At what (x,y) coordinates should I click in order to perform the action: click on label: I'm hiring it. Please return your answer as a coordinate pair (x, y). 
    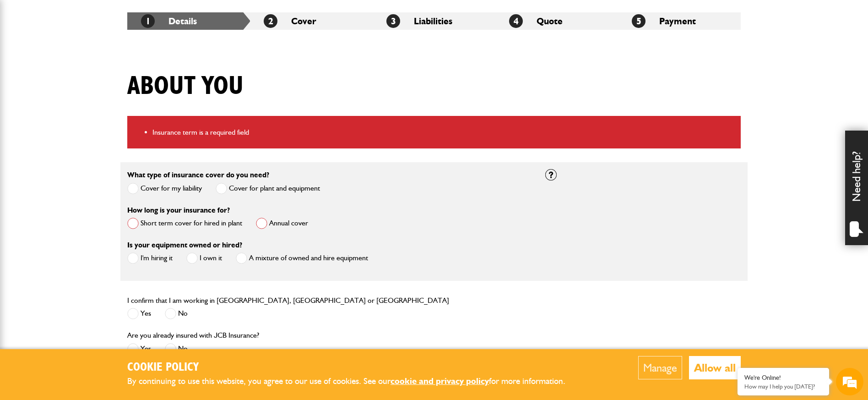
    Looking at the image, I should click on (149, 258).